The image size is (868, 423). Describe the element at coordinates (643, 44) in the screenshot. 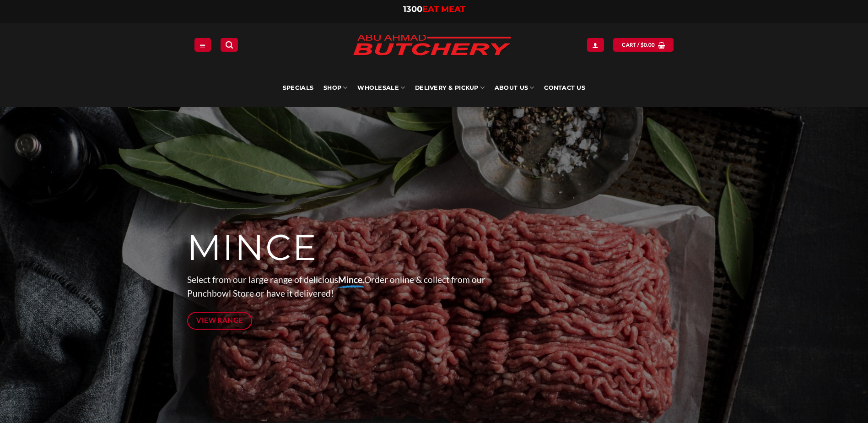

I see `a: View cart` at that location.